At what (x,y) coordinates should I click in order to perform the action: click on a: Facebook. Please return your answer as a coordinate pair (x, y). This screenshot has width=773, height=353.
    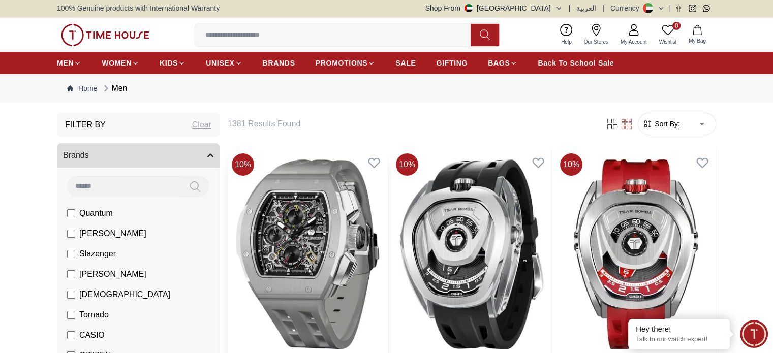
    Looking at the image, I should click on (679, 8).